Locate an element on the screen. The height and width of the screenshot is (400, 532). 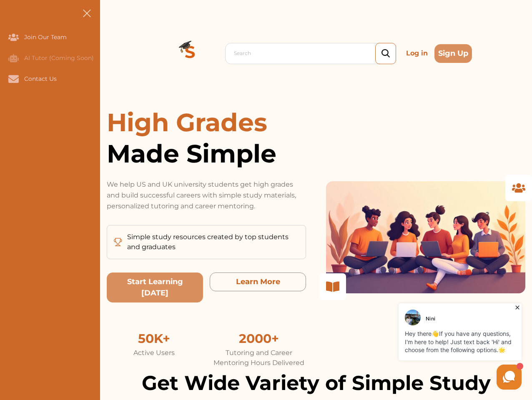
div: Active Users is located at coordinates (154, 353).